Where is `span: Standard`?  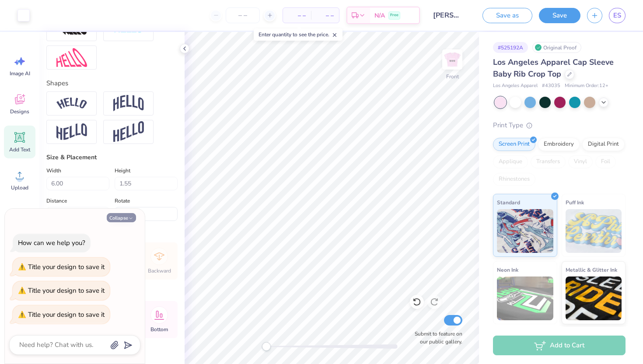 span: Standard is located at coordinates (508, 202).